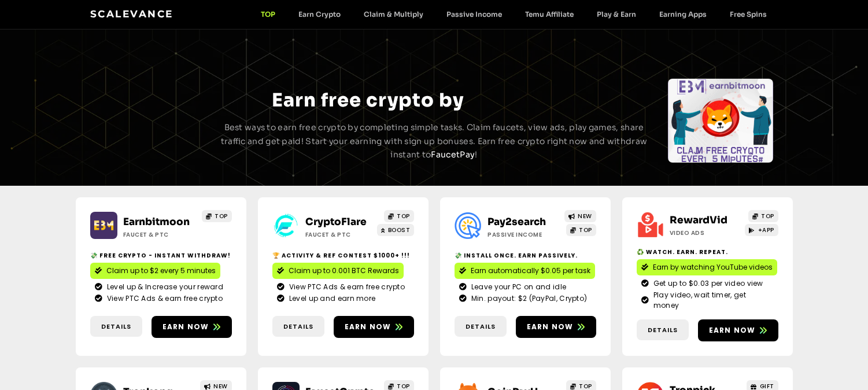 This screenshot has height=390, width=868. I want to click on span: Level up and earn more, so click(331, 299).